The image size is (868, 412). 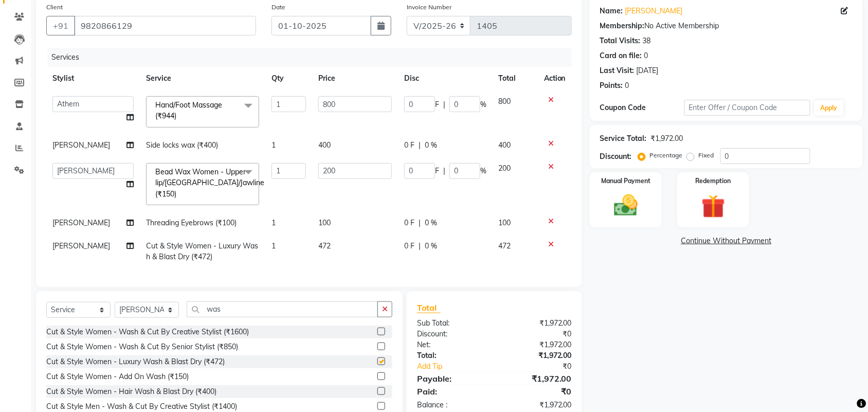 I want to click on label: Invoice Number, so click(x=429, y=7).